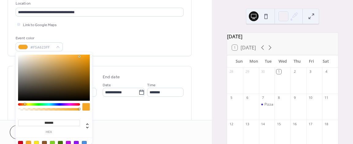 The height and width of the screenshot is (144, 353). Describe the element at coordinates (247, 71) in the screenshot. I see `div: 29` at that location.